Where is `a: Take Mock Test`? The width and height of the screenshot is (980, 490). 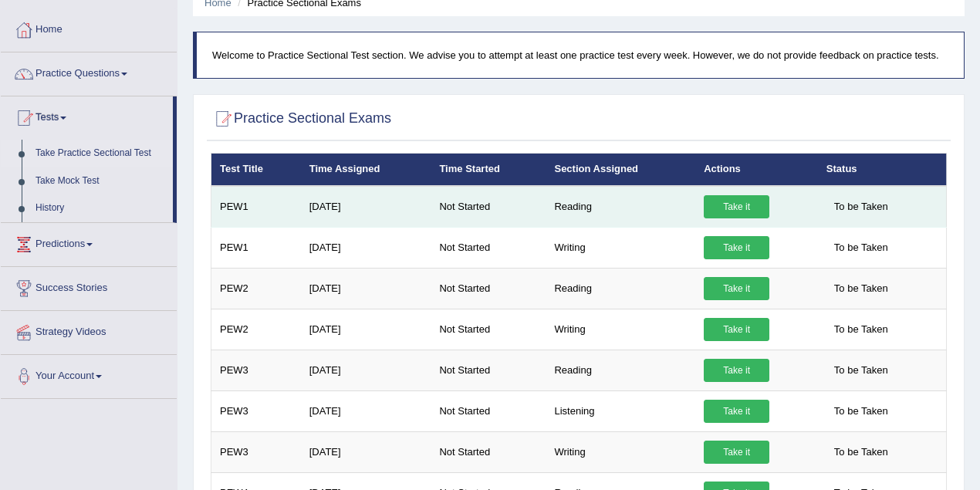
a: Take Mock Test is located at coordinates (100, 181).